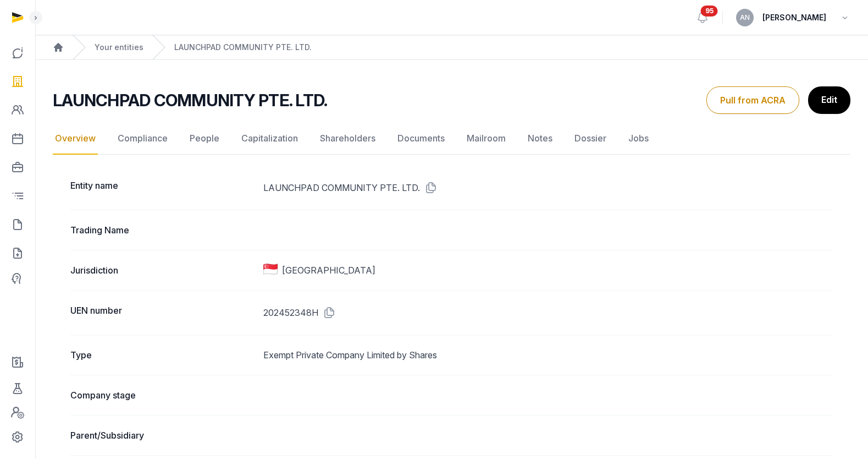 The width and height of the screenshot is (868, 459). What do you see at coordinates (709, 11) in the screenshot?
I see `span: 95` at bounding box center [709, 11].